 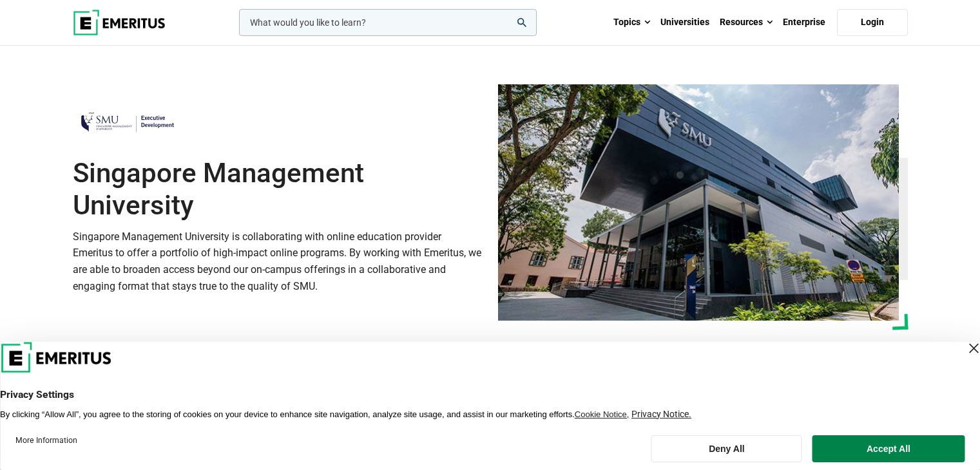 I want to click on a: Login, so click(x=873, y=22).